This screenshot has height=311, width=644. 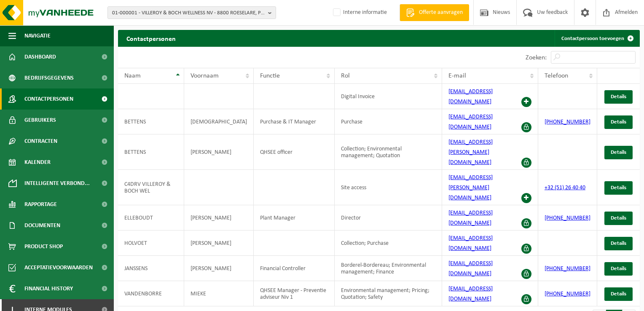 What do you see at coordinates (151, 38) in the screenshot?
I see `h2: Contactpersonen` at bounding box center [151, 38].